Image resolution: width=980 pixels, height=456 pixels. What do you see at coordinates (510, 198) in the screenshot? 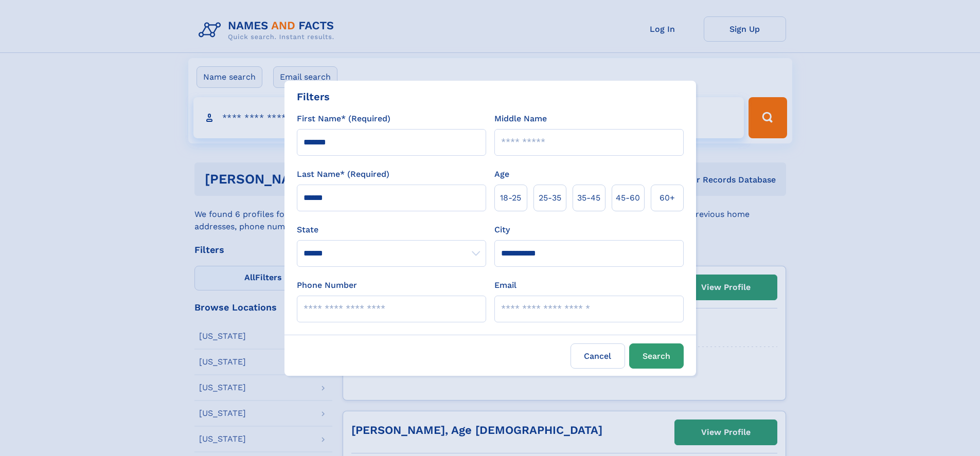
I see `span: 18‑25` at bounding box center [510, 198].